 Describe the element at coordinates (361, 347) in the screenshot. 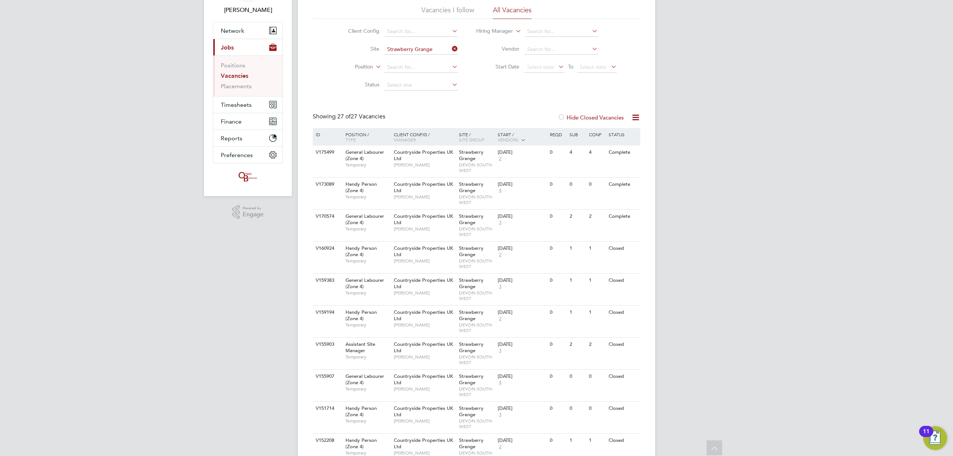

I see `span: Assistant Site Manager` at that location.